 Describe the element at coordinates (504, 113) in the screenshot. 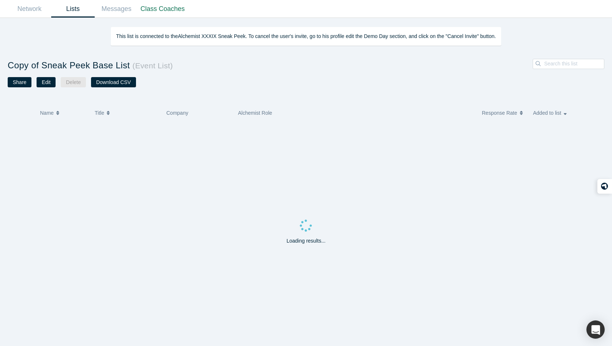

I see `button: Response Rate` at that location.